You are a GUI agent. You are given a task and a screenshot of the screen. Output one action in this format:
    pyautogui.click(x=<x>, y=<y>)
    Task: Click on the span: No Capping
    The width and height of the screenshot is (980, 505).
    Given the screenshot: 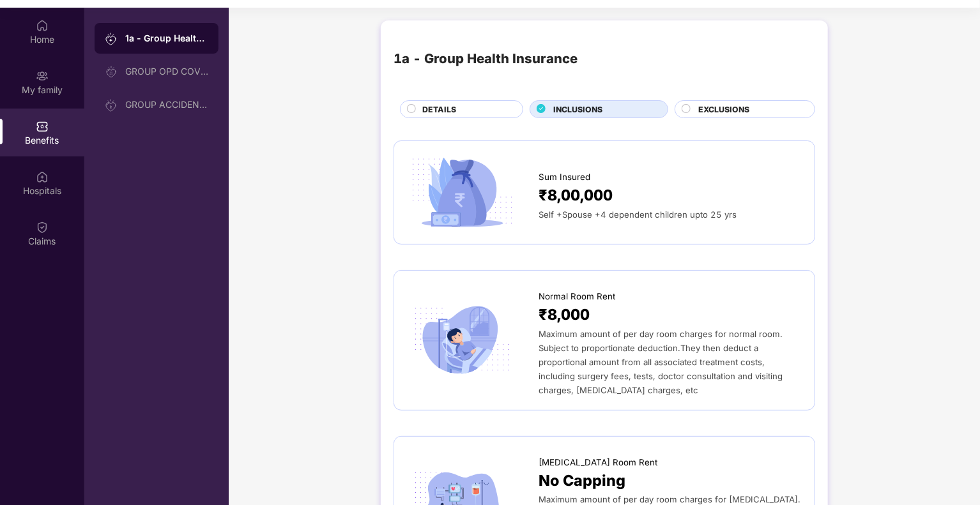 What is the action you would take?
    pyautogui.click(x=582, y=481)
    